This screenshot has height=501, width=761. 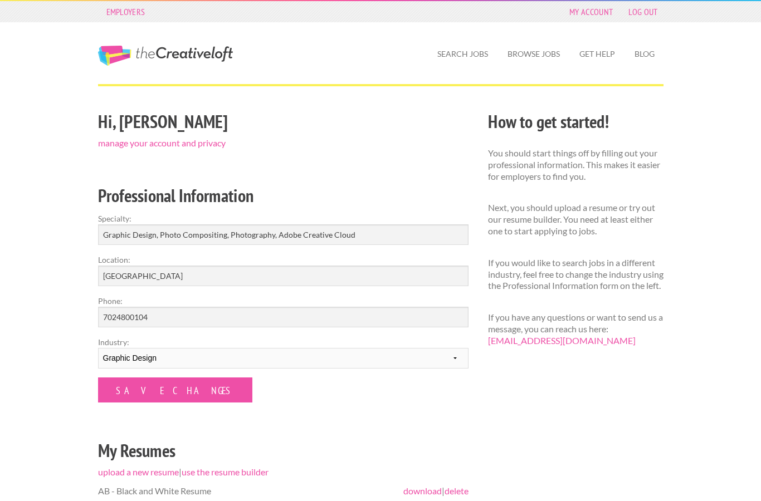 What do you see at coordinates (462, 54) in the screenshot?
I see `a: Search Jobs` at bounding box center [462, 54].